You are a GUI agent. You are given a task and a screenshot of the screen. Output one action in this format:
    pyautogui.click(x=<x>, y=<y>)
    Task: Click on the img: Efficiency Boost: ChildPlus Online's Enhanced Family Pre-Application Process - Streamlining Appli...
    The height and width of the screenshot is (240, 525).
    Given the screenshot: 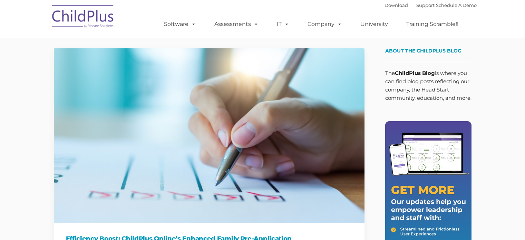 What is the action you would take?
    pyautogui.click(x=209, y=136)
    